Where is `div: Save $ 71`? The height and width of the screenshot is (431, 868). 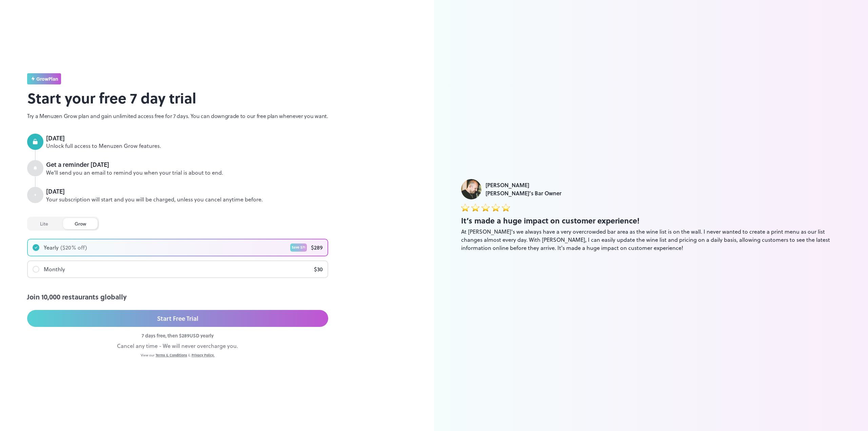 div: Save $ 71 is located at coordinates (298, 248).